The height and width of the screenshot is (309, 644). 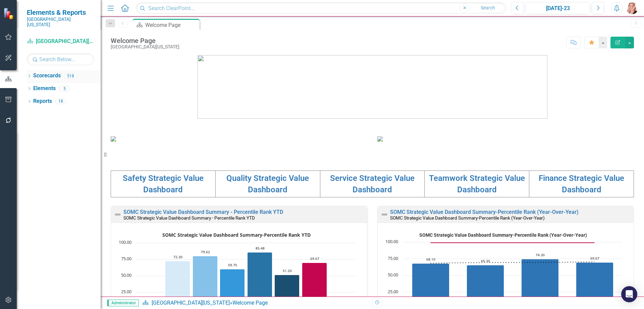 I want to click on text: 72.30, so click(x=178, y=257).